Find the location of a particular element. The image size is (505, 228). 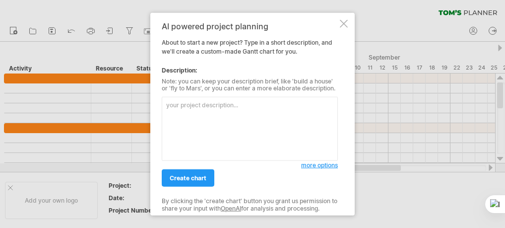

a: more options is located at coordinates (320, 165).